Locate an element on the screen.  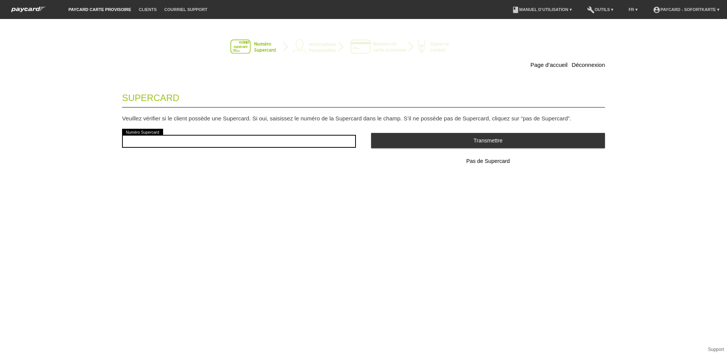
button: Transmettre is located at coordinates (488, 140).